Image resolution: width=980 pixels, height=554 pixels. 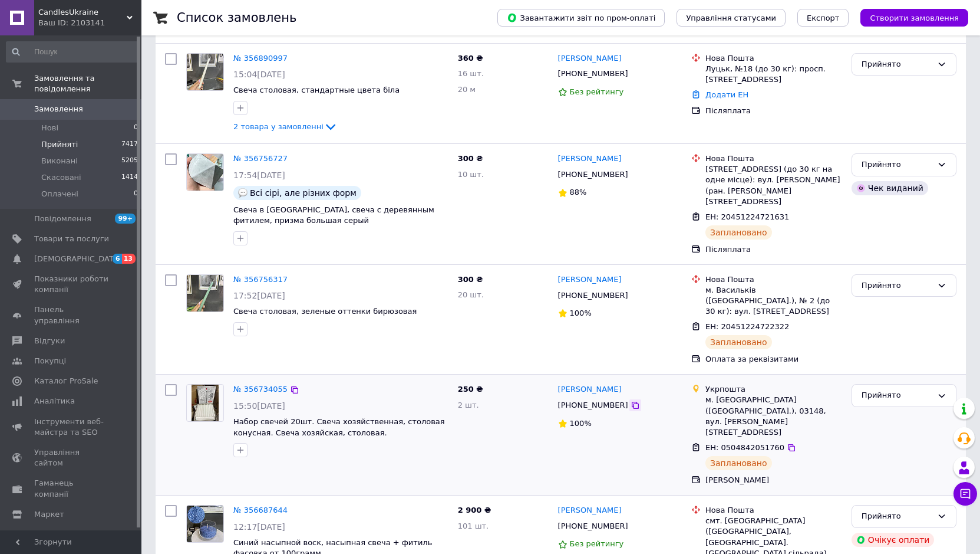 I want to click on span: Управління статусами, so click(x=730, y=17).